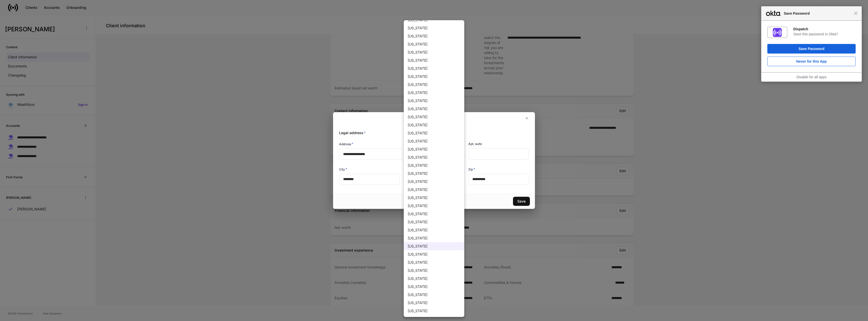 The width and height of the screenshot is (868, 321). What do you see at coordinates (812, 61) in the screenshot?
I see `button: Never for this App` at bounding box center [812, 61].